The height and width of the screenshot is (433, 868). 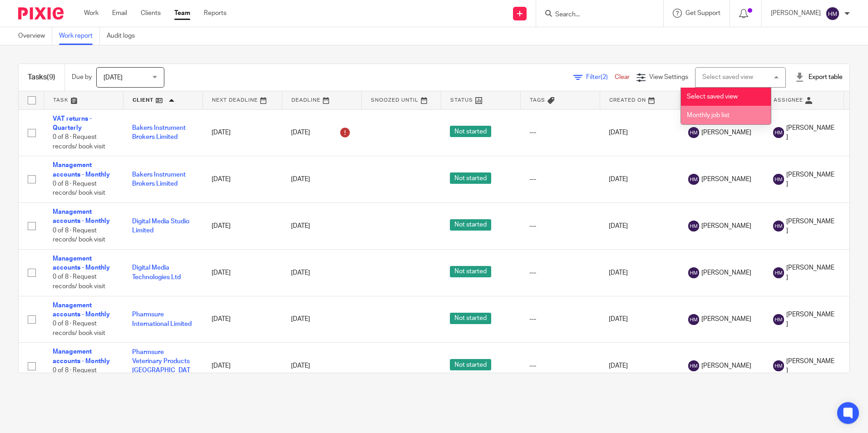 What do you see at coordinates (537, 100) in the screenshot?
I see `span: Tags` at bounding box center [537, 100].